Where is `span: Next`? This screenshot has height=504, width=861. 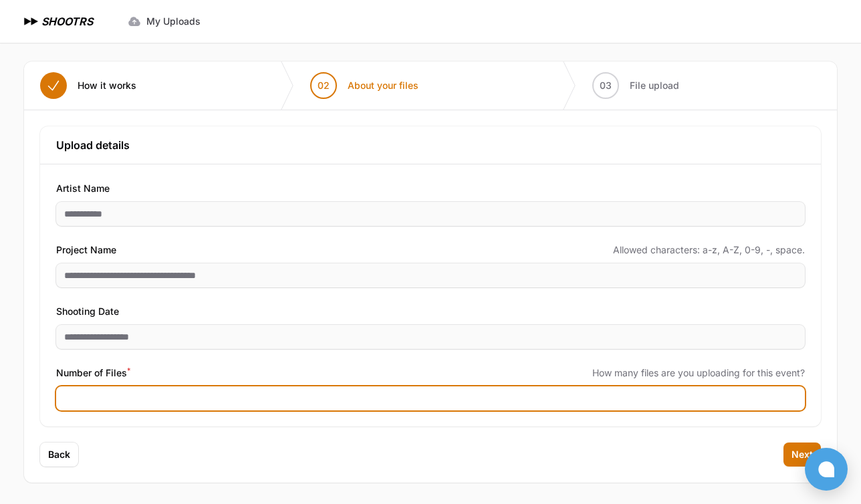
span: Next is located at coordinates (803, 454).